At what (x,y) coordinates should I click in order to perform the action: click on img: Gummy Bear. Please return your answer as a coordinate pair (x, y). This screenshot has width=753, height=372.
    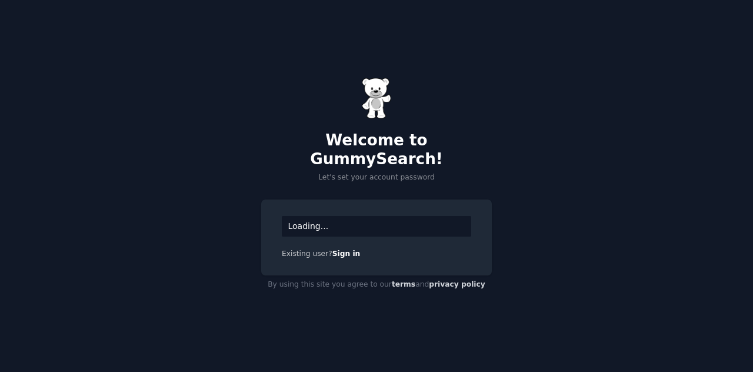
    Looking at the image, I should click on (377, 98).